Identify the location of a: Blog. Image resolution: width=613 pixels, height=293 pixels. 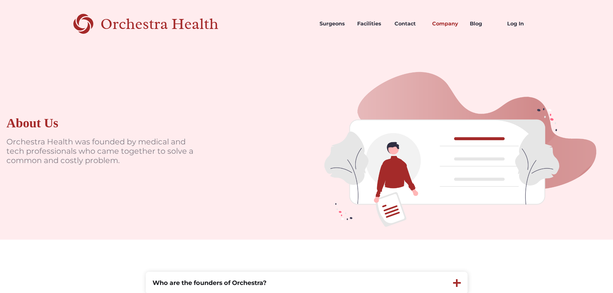
(484, 24).